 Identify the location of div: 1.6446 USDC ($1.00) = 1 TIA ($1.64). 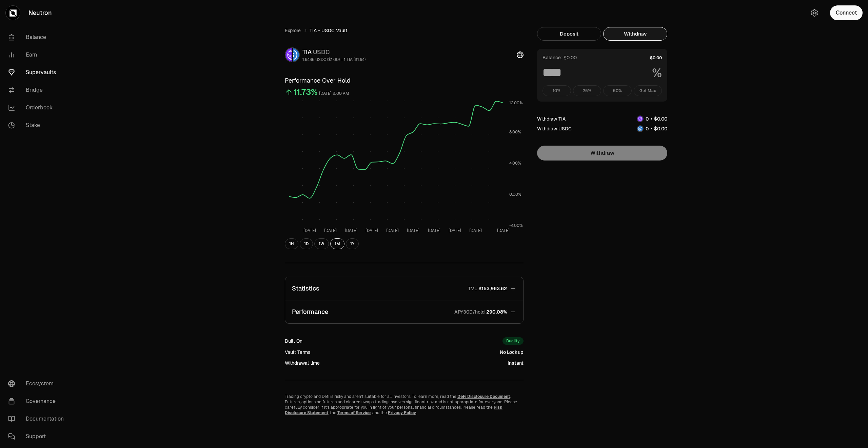
(334, 60).